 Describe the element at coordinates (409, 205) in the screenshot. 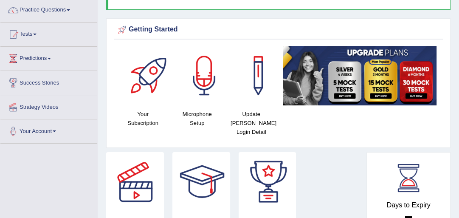

I see `h4: Days to Expiry` at that location.